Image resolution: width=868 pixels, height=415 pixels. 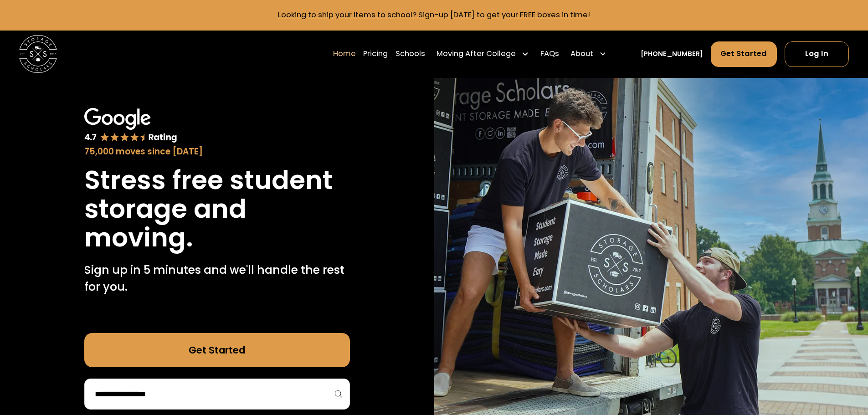 I want to click on p: Sign up in 5 minutes and we'll handle the rest for you., so click(x=217, y=278).